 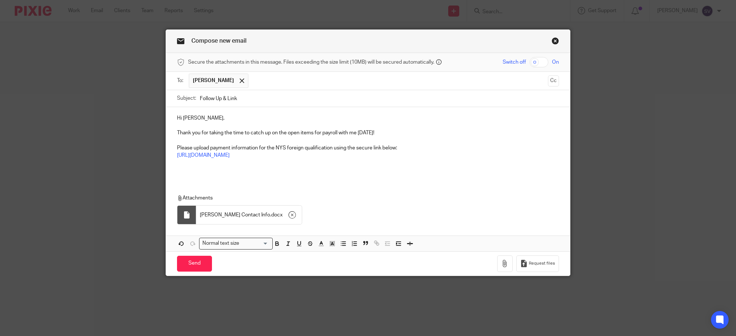 I want to click on label: Subject:, so click(x=187, y=98).